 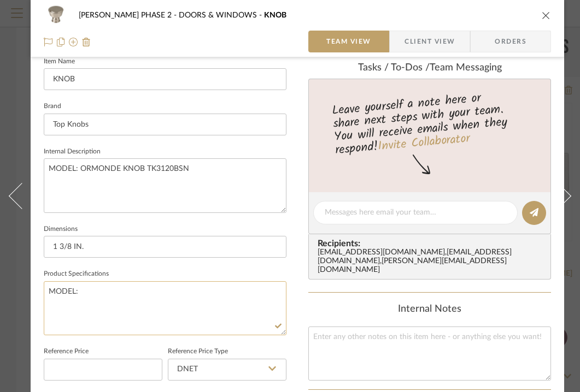 I want to click on label: Product Specifications, so click(x=76, y=274).